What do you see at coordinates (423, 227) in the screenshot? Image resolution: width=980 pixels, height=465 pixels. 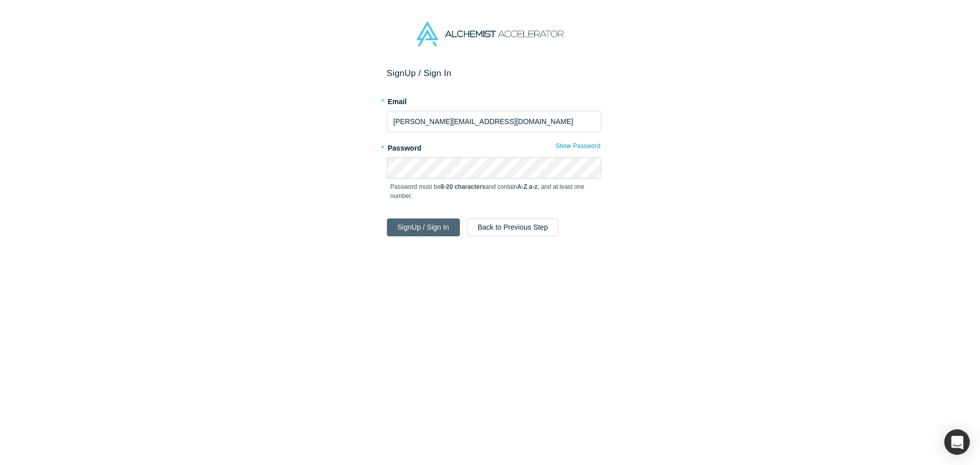 I see `button: SignUp / Sign In` at bounding box center [423, 227].